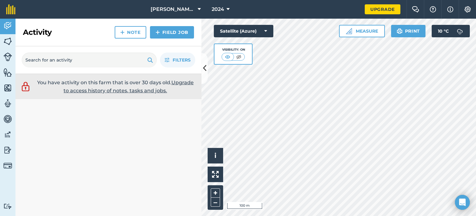 Image resolution: width=476 pixels, height=216 pixels. I want to click on img: A cog icon, so click(468, 9).